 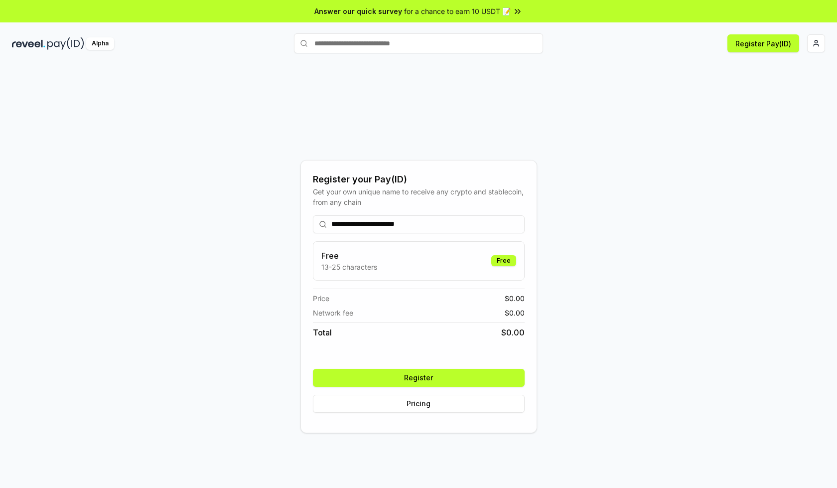 What do you see at coordinates (504, 261) in the screenshot?
I see `div: Free` at bounding box center [504, 261].